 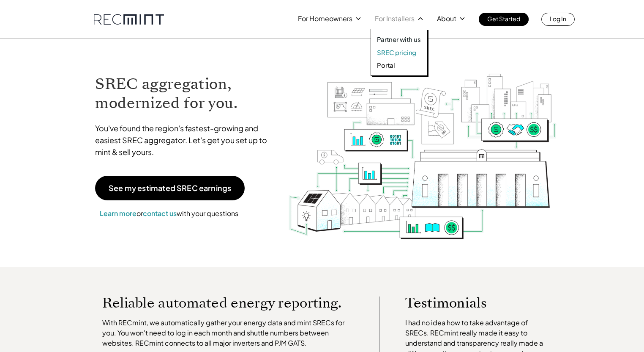 What do you see at coordinates (185, 93) in the screenshot?
I see `h1: SREC aggregation, modernized for you.` at bounding box center [185, 93].